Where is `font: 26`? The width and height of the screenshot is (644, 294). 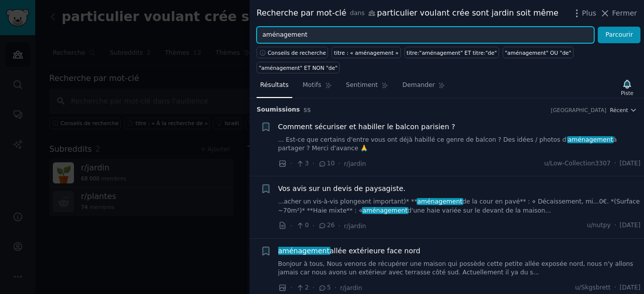 font: 26 is located at coordinates (331, 225).